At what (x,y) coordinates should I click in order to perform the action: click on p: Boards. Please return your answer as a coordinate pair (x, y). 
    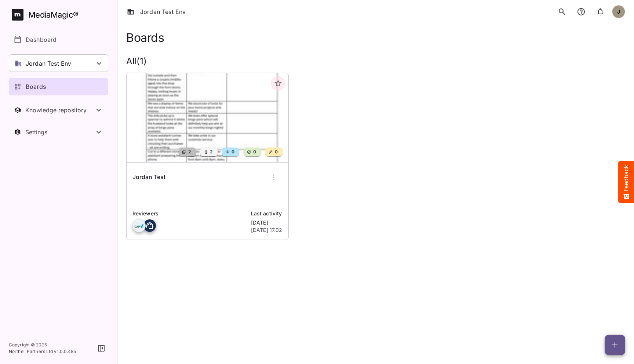
    Looking at the image, I should click on (36, 87).